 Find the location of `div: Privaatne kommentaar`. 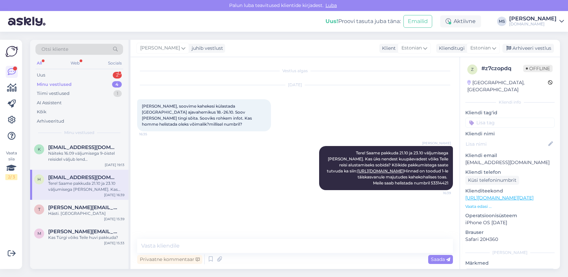

div: Privaatne kommentaar is located at coordinates (170, 259).